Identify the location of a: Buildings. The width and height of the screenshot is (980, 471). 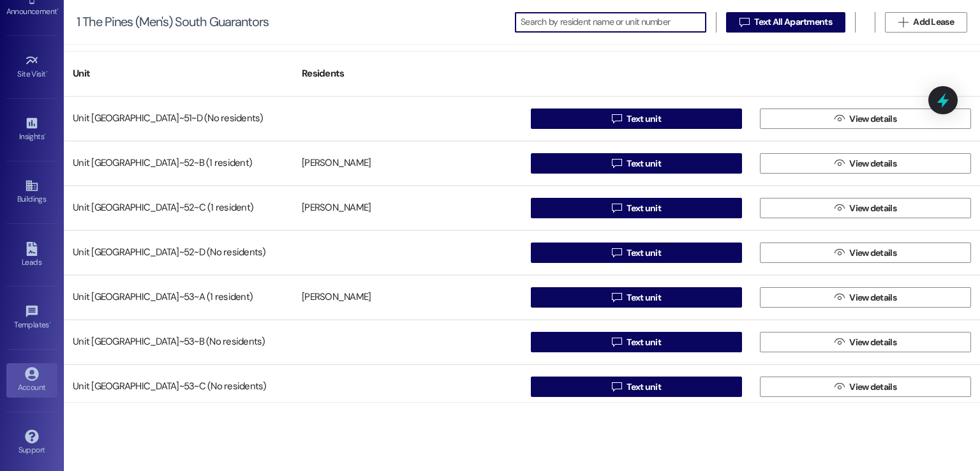
(32, 192).